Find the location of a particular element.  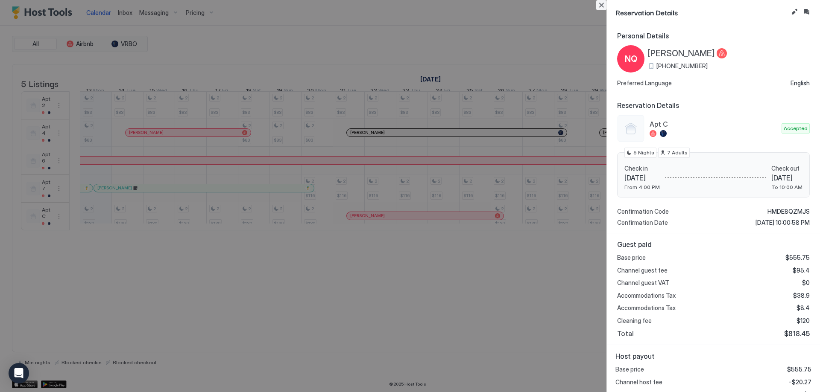

span: From 4:00 PM is located at coordinates (642, 187).